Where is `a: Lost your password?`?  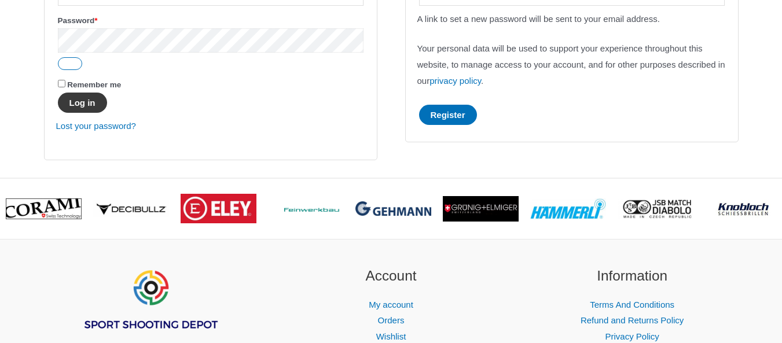 a: Lost your password? is located at coordinates (96, 126).